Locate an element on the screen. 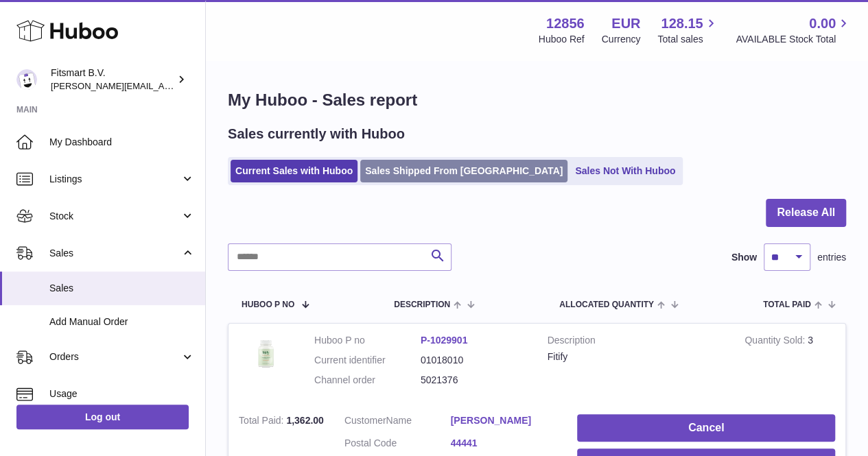 This screenshot has height=456, width=868. a: P-1029901 is located at coordinates (443, 341).